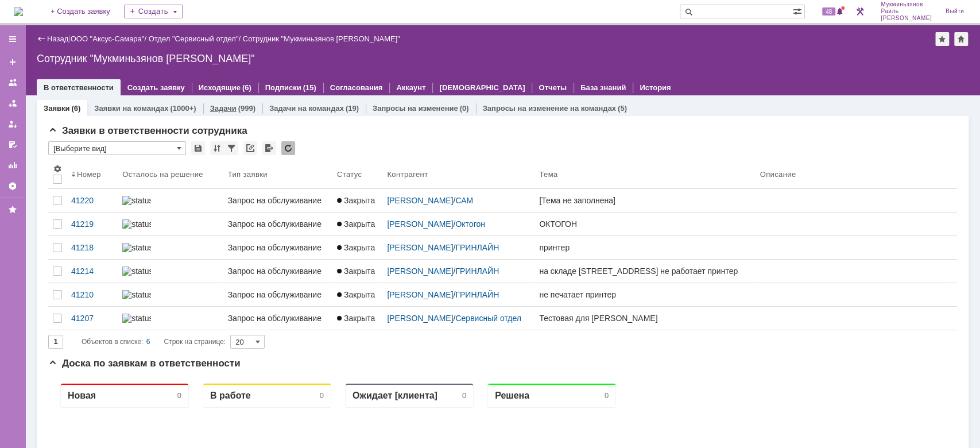 Image resolution: width=980 pixels, height=448 pixels. What do you see at coordinates (548, 174) in the screenshot?
I see `div: Тема` at bounding box center [548, 174].